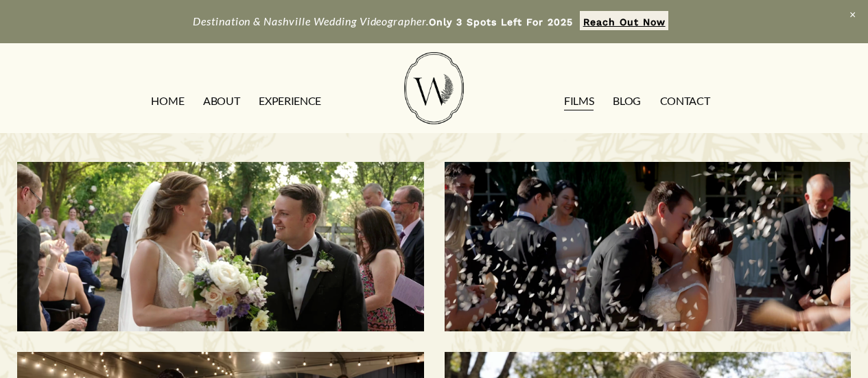 This screenshot has height=378, width=868. Describe the element at coordinates (221, 101) in the screenshot. I see `a: ABOUT` at that location.